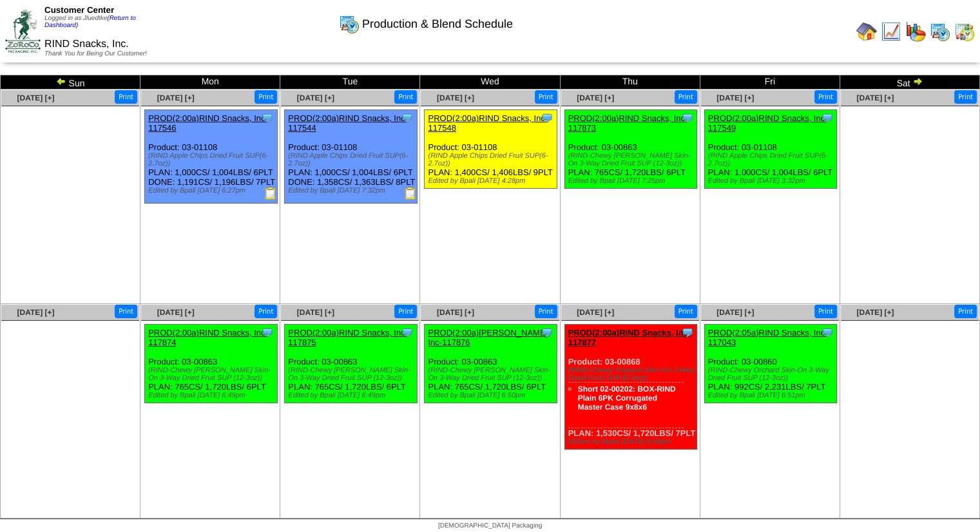 This screenshot has height=532, width=980. Describe the element at coordinates (438, 24) in the screenshot. I see `span: Production & Blend Schedule` at that location.